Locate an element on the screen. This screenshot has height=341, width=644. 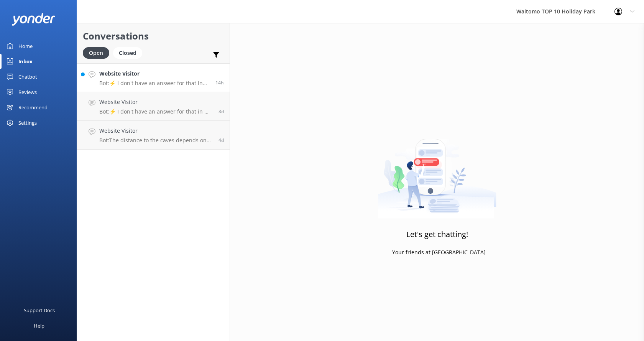
p: Bot: The distance to the caves depends on the tour you’ve booked. If you’re visiting the 45-minut... is located at coordinates (156, 140).